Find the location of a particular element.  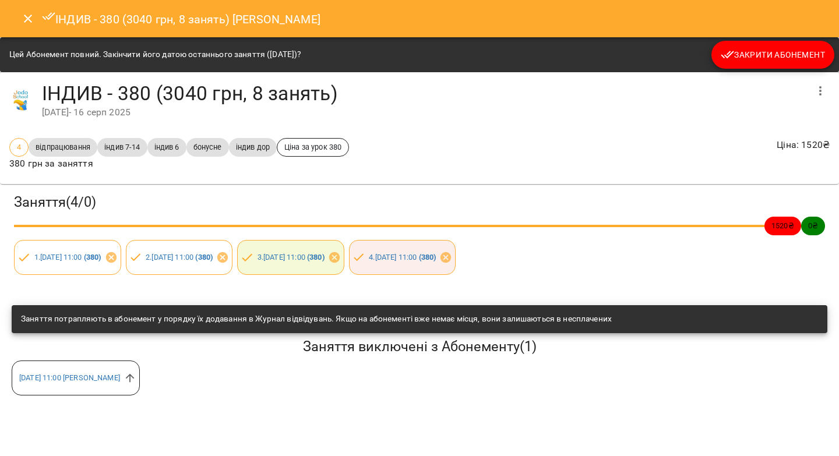

span: індив 7-14 is located at coordinates (122, 147).